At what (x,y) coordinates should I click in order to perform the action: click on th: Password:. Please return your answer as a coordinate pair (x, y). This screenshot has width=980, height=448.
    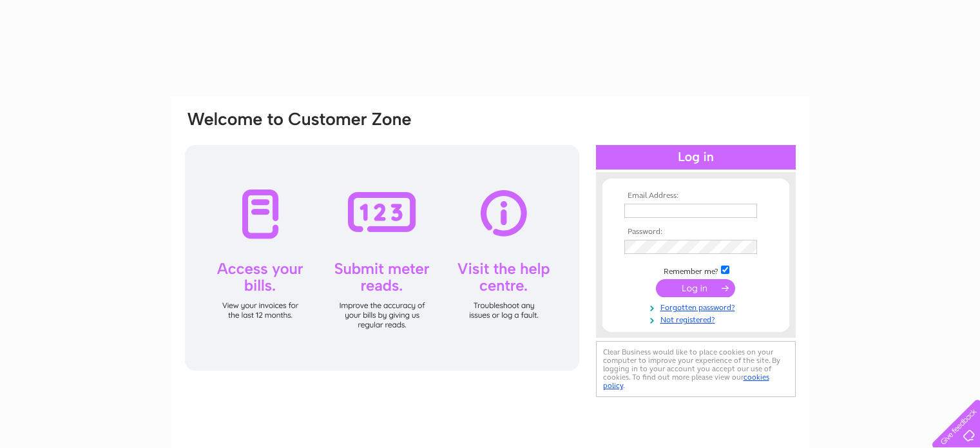
    Looking at the image, I should click on (696, 232).